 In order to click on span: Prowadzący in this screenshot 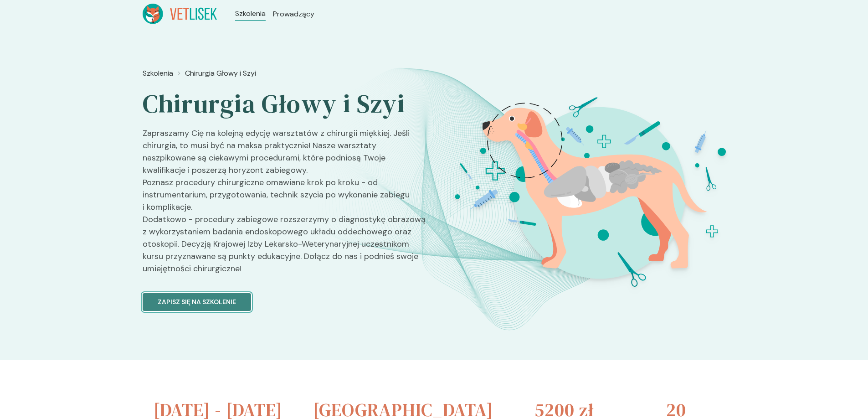, I will do `click(293, 14)`.